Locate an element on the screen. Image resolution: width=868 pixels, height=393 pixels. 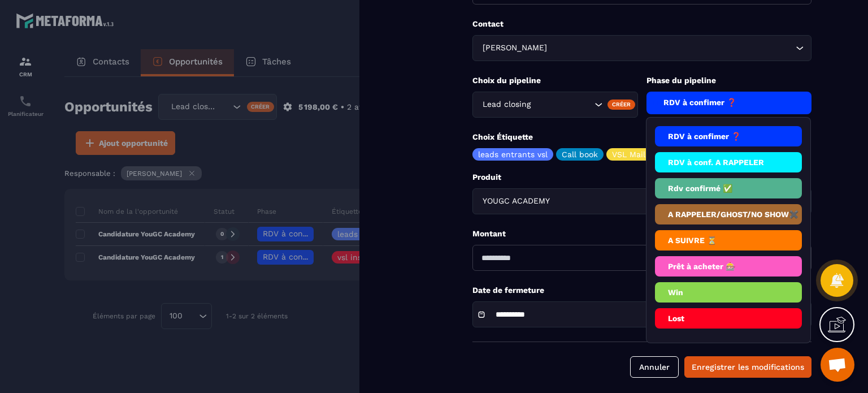
p: Call book is located at coordinates (580, 154).